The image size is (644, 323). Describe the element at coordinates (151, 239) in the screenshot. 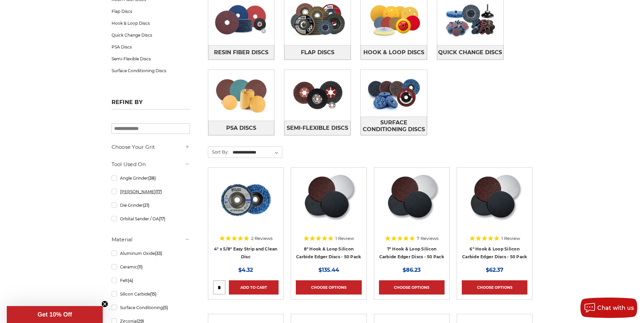

I see `h5: Material` at that location.